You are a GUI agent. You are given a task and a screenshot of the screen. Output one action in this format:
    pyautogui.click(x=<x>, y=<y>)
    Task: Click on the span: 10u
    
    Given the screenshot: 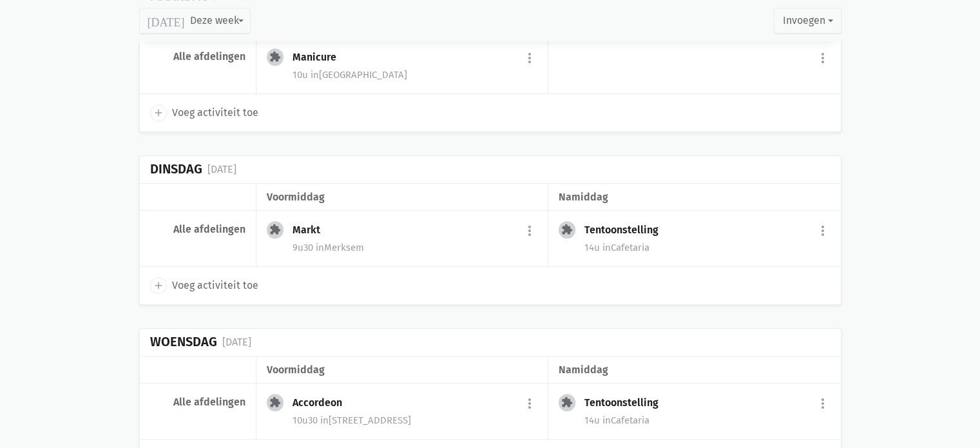 What is the action you would take?
    pyautogui.click(x=300, y=75)
    